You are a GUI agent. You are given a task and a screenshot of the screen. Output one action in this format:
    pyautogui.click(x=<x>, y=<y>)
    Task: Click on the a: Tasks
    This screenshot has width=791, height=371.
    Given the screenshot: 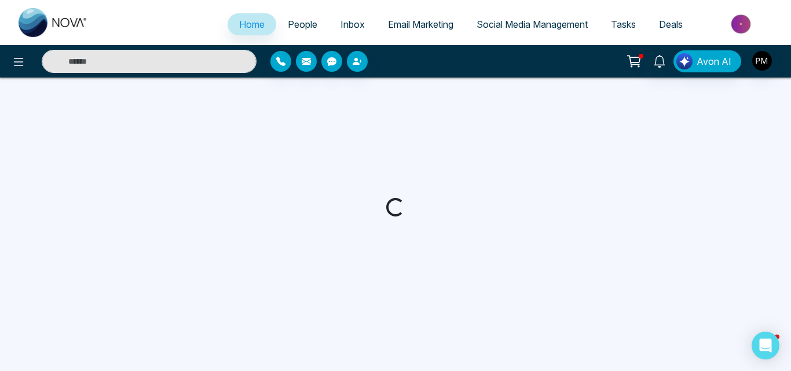 What is the action you would take?
    pyautogui.click(x=623, y=24)
    